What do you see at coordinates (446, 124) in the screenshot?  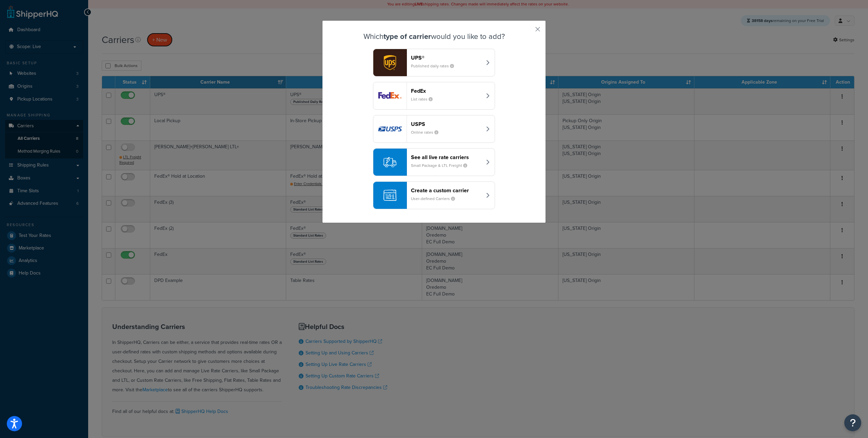 I see `header: USPS` at bounding box center [446, 124].